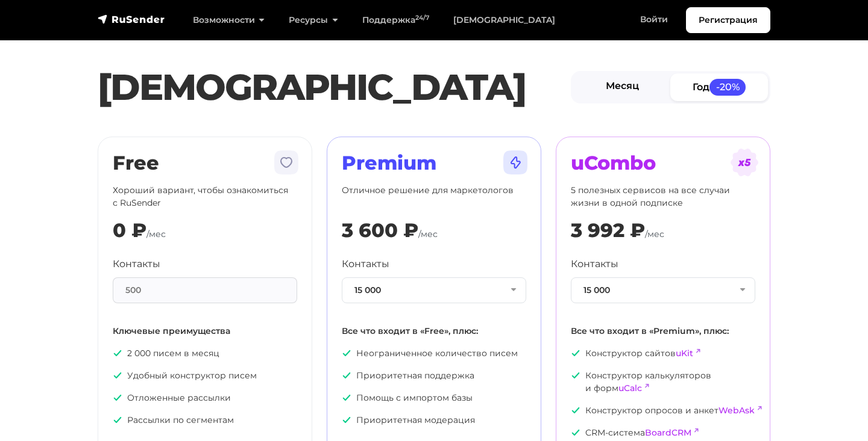 The image size is (868, 441). What do you see at coordinates (727, 87) in the screenshot?
I see `span: -20%` at bounding box center [727, 87].